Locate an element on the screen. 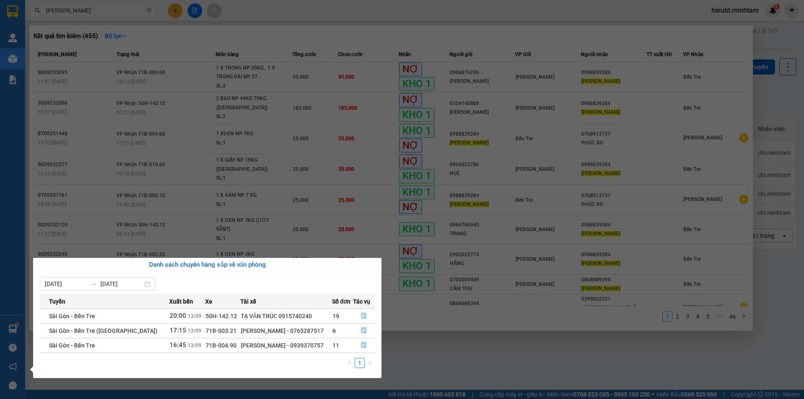  button: right is located at coordinates (370, 363).